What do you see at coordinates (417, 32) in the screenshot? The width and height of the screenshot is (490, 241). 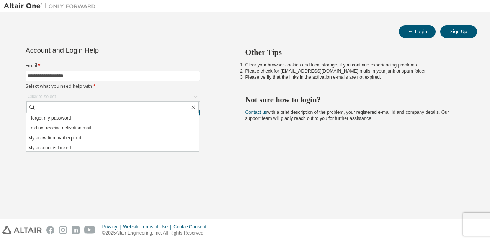 I see `button: Login` at bounding box center [417, 32].